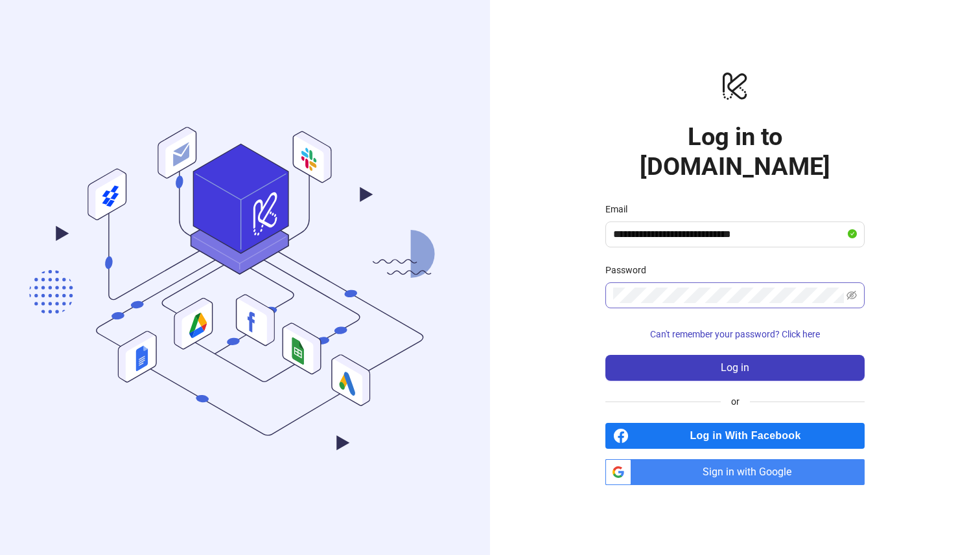 The height and width of the screenshot is (555, 980). What do you see at coordinates (735, 334) in the screenshot?
I see `span: Can't remember your password? Click here` at bounding box center [735, 334].